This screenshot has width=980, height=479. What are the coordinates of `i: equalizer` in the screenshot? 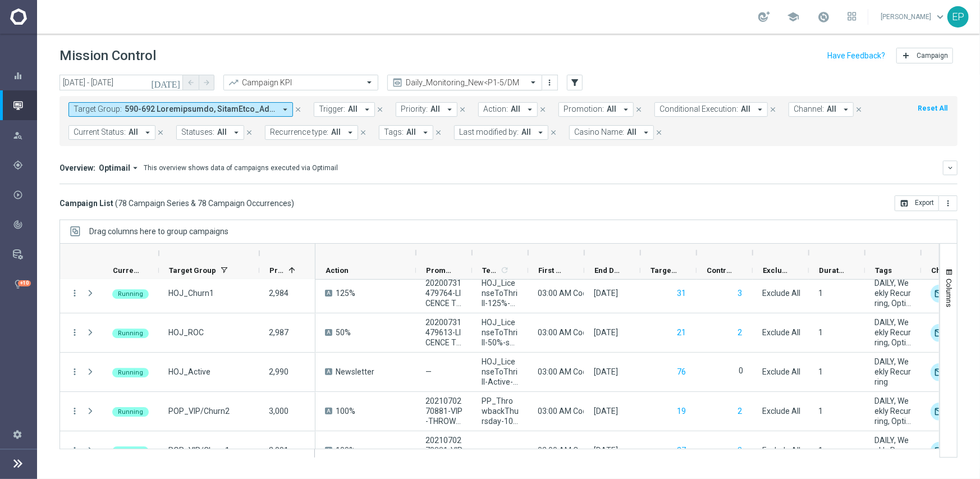 It's located at (18, 76).